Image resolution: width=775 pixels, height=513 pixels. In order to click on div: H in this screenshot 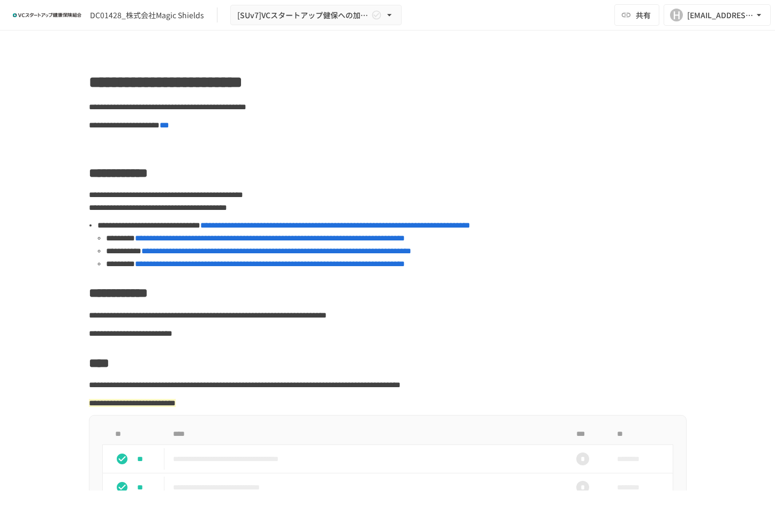, I will do `click(676, 15)`.